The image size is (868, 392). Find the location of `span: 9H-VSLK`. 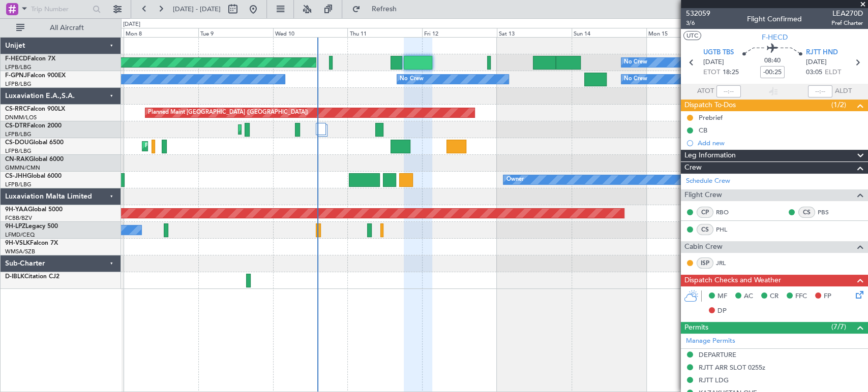

span: 9H-VSLK is located at coordinates (17, 243).